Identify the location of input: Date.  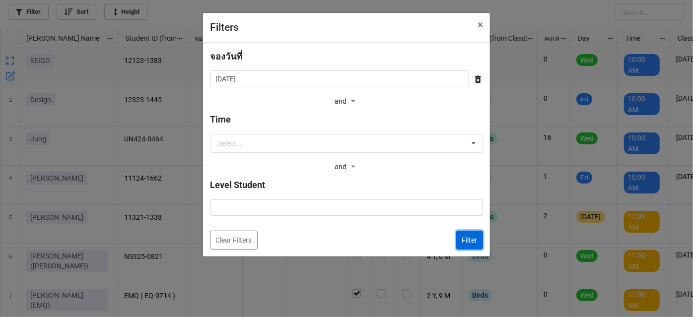
(340, 79).